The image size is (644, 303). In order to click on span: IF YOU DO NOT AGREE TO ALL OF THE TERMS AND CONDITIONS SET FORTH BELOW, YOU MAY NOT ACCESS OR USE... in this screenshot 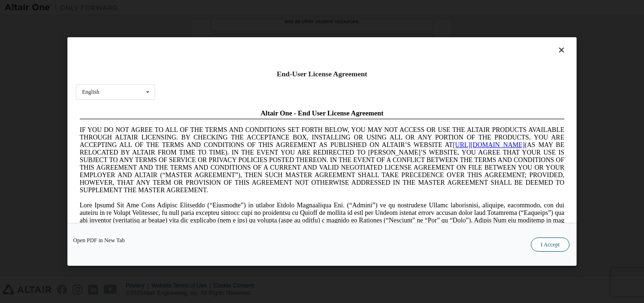, I will do `click(246, 54)`.